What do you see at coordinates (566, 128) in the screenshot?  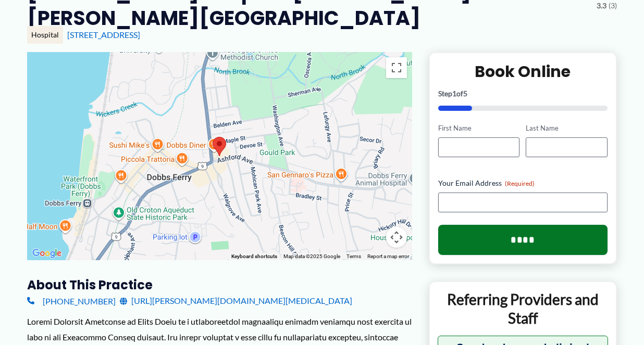 I see `label: Last Name` at bounding box center [566, 128].